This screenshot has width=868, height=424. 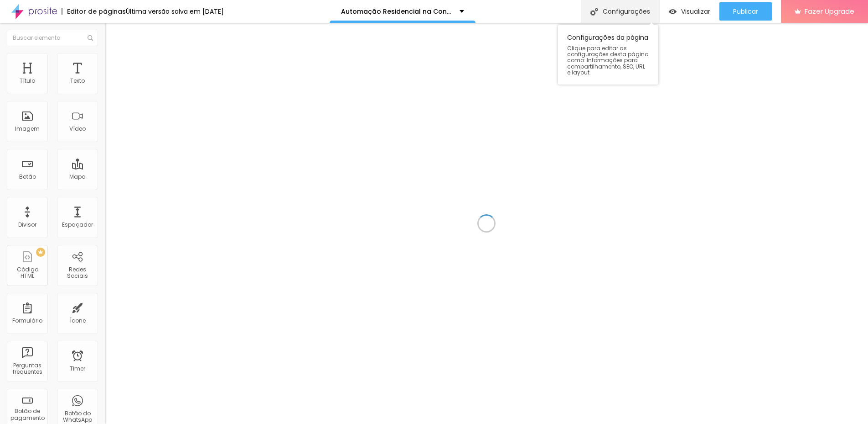 I want to click on img: view-1.svg, so click(x=673, y=11).